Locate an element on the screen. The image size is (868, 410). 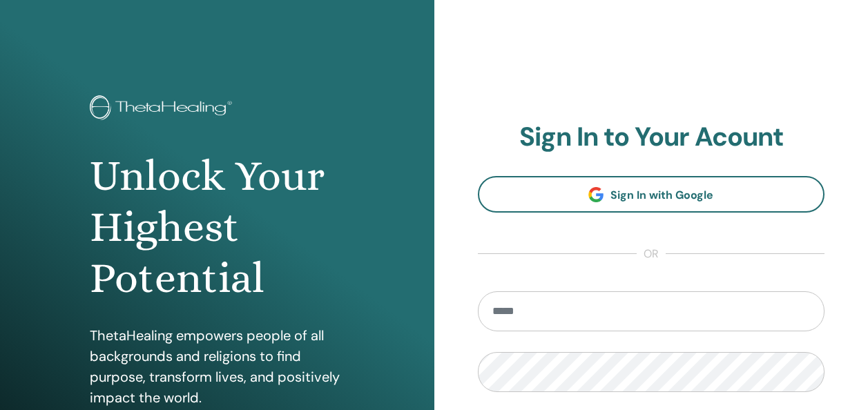
h1: Unlock Your Highest Potential is located at coordinates (217, 227).